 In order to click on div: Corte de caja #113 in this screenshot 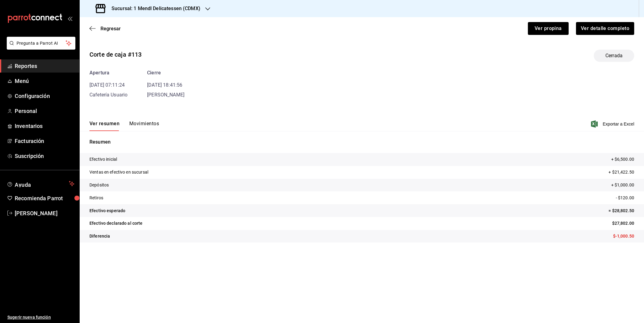, I will do `click(115, 55)`.